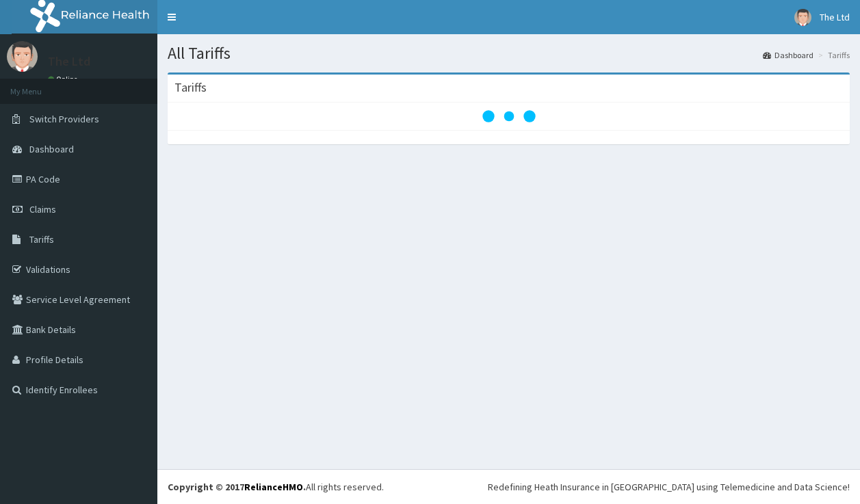  What do you see at coordinates (835, 17) in the screenshot?
I see `span: The Ltd` at bounding box center [835, 17].